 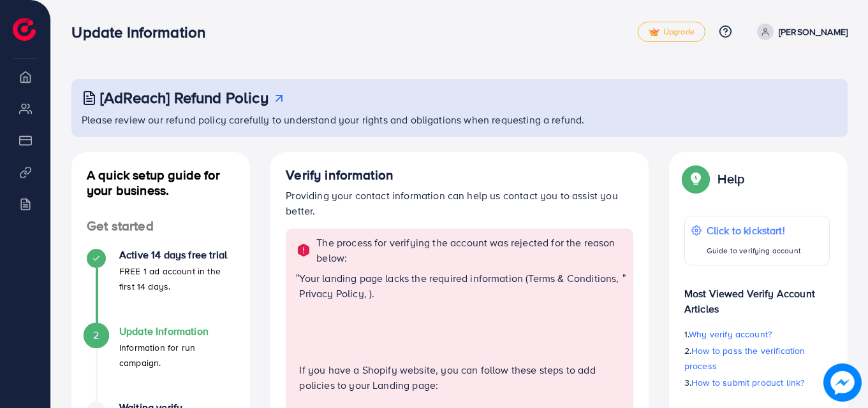 I want to click on li: Active 14 days free trial, so click(x=160, y=287).